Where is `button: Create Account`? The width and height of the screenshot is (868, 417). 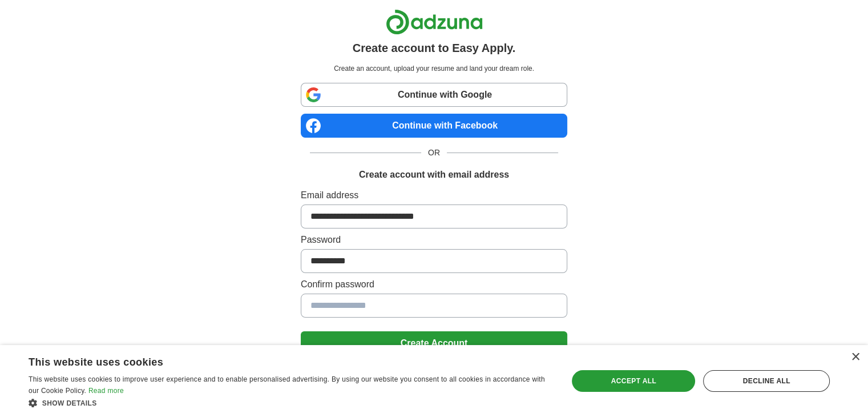
button: Create Account is located at coordinates (433, 343).